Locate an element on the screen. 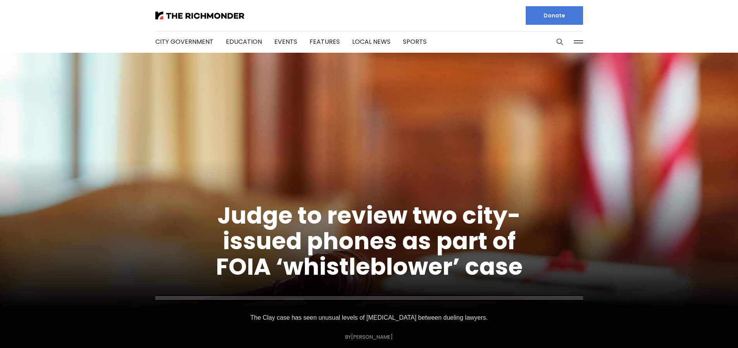  a: Judge to review two city-issued phones as part of FOIA ‘whistleblower’ case is located at coordinates (369, 241).